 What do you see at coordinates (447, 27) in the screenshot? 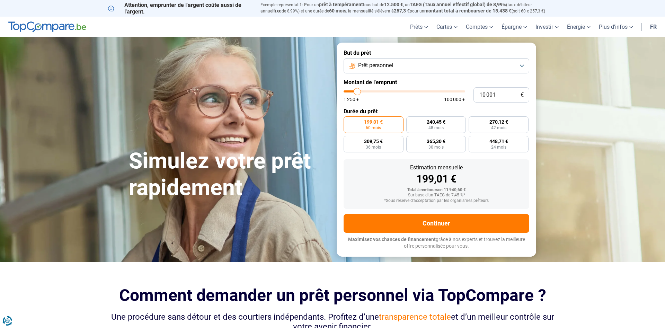
I see `a: Cartes` at bounding box center [447, 27].